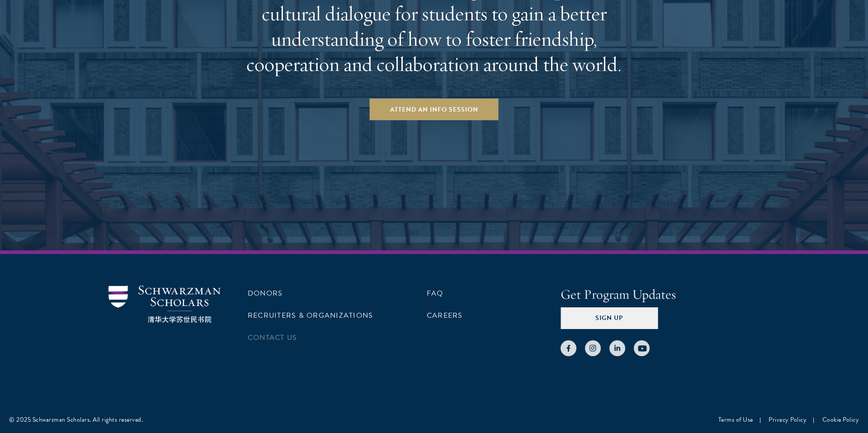 The image size is (868, 433). Describe the element at coordinates (310, 316) in the screenshot. I see `a: Recruiters & Organizations` at that location.